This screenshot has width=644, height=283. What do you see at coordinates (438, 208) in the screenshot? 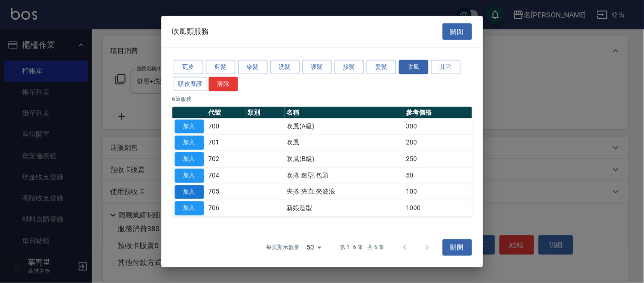
I see `td: 1000` at bounding box center [438, 208].